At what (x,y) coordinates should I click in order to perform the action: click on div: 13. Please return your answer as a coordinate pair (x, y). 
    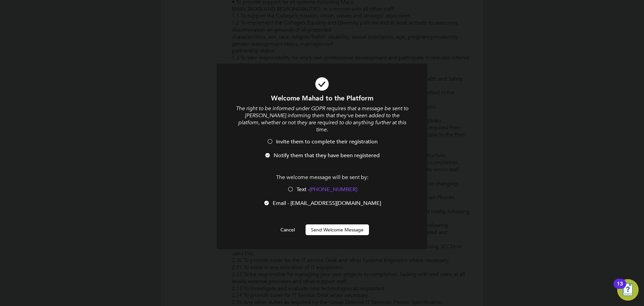
    Looking at the image, I should click on (620, 288).